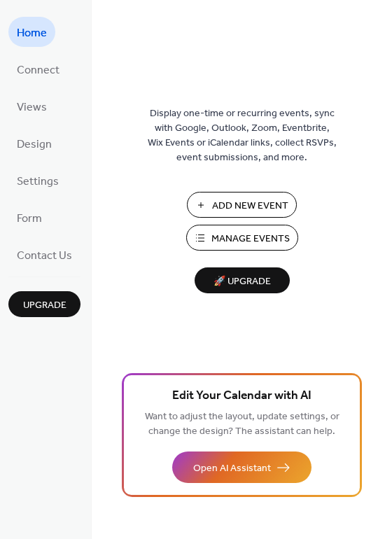  I want to click on span: Form, so click(29, 219).